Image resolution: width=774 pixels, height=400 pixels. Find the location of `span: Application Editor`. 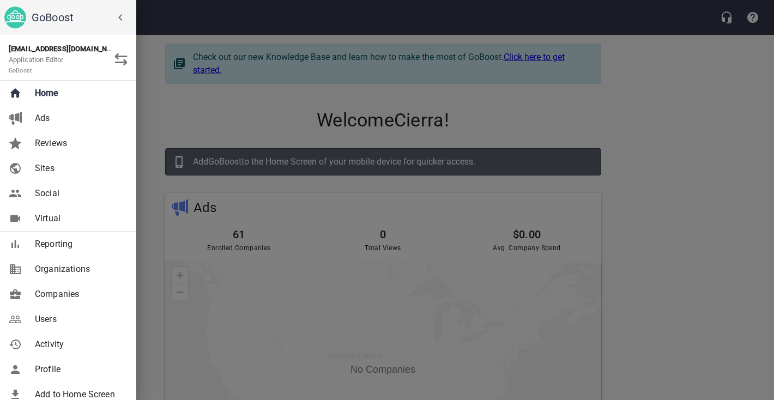

span: Application Editor is located at coordinates (36, 65).